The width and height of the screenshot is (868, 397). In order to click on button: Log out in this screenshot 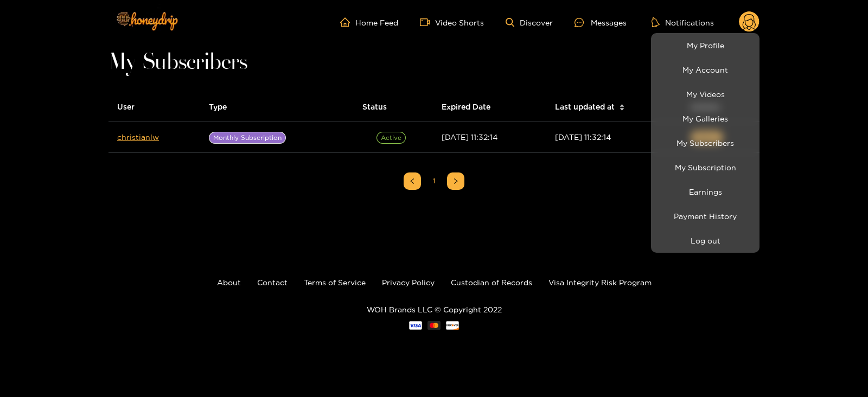, I will do `click(706, 241)`.